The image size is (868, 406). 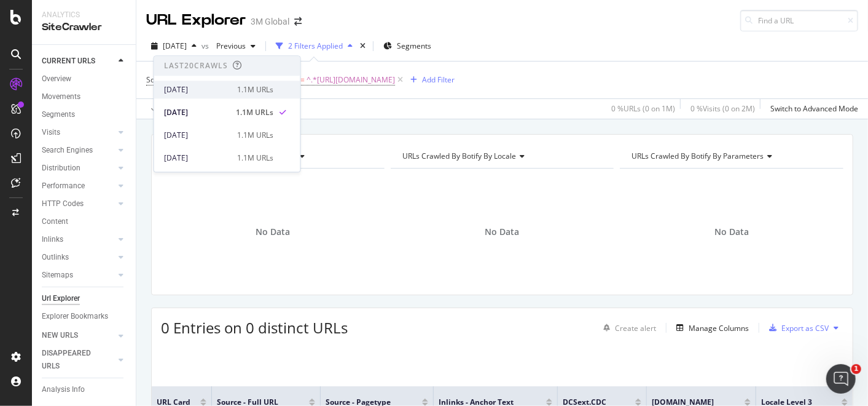 I want to click on div: URL Explorer, so click(x=196, y=21).